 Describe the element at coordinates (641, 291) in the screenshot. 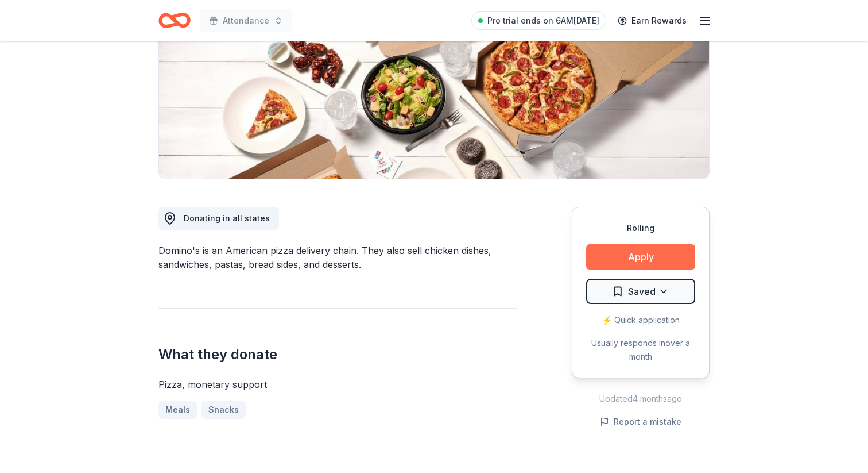

I see `button: Saved` at that location.